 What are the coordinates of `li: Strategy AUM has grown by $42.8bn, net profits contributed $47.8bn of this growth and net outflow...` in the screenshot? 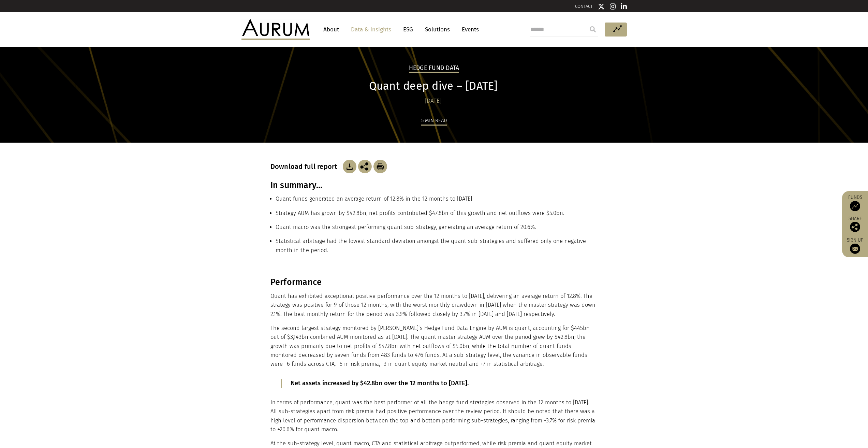 It's located at (436, 216).